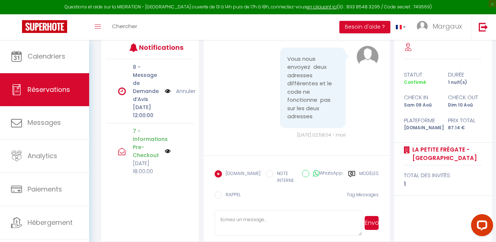 Image resolution: width=496 pixels, height=242 pixels. I want to click on span: Calendriers, so click(46, 56).